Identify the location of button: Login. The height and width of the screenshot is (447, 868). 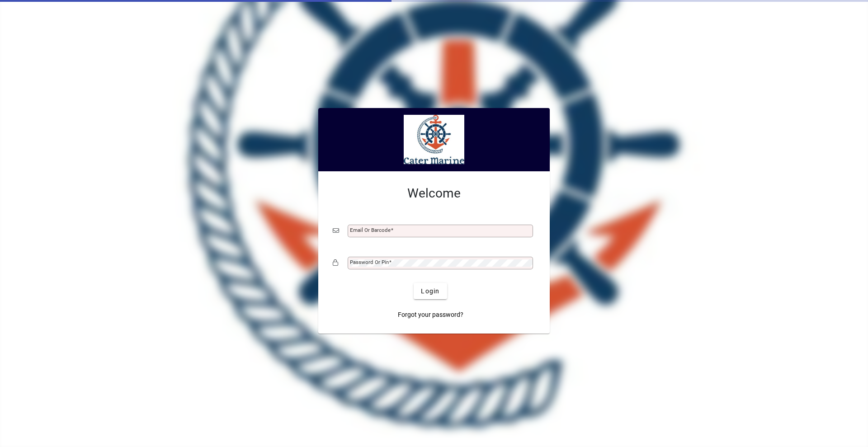
(429, 291).